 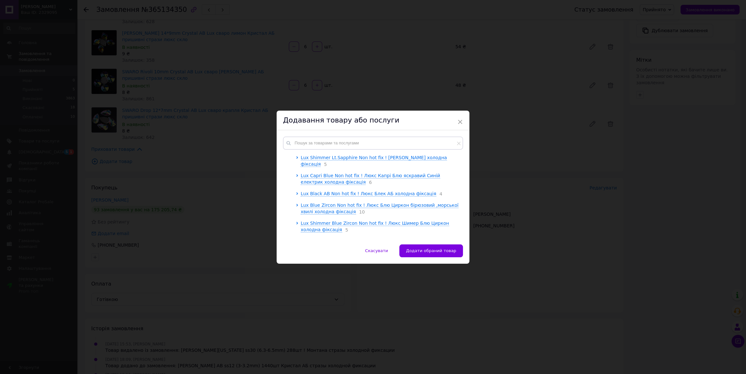 I want to click on div: Додавання товару або послуги, so click(x=373, y=120).